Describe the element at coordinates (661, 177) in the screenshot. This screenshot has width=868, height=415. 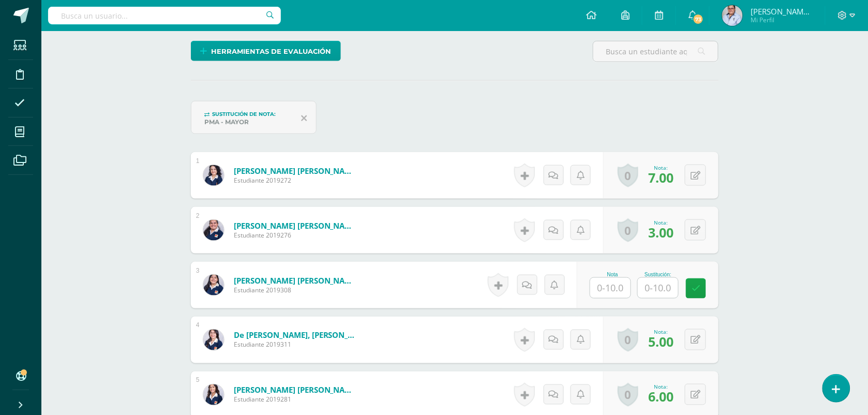
I see `span: 7.00` at that location.